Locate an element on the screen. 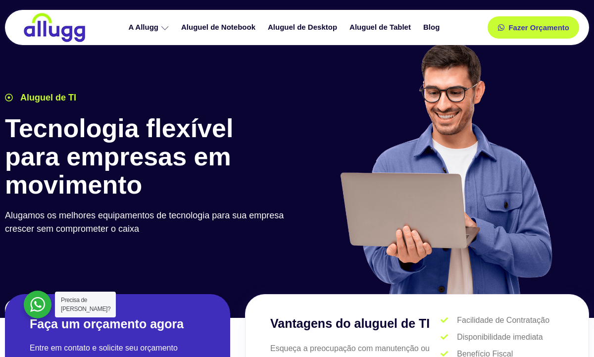 The width and height of the screenshot is (594, 357). a: Aluguel de Desktop is located at coordinates (304, 27).